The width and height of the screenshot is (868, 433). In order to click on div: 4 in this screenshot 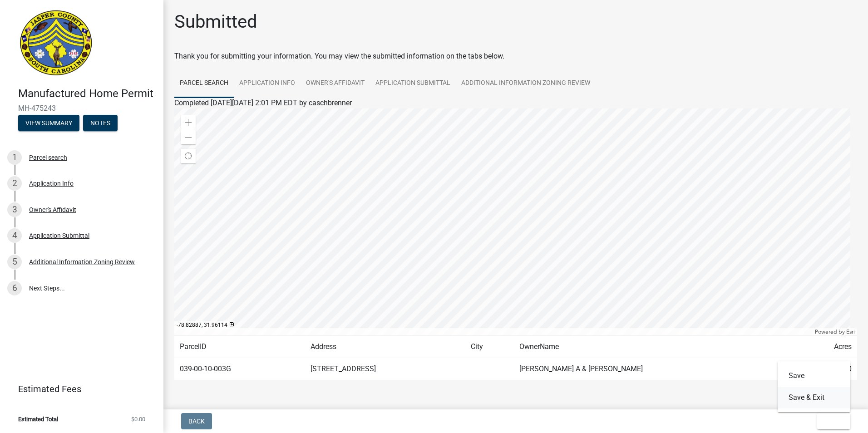, I will do `click(15, 236)`.